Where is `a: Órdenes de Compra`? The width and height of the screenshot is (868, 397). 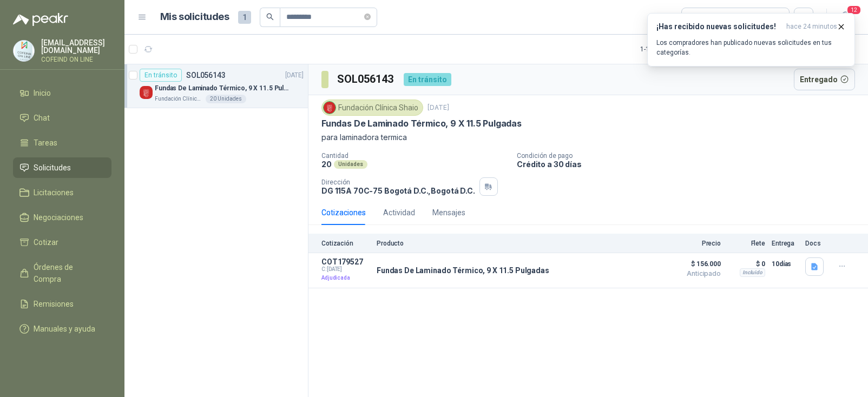 a: Órdenes de Compra is located at coordinates (62, 274).